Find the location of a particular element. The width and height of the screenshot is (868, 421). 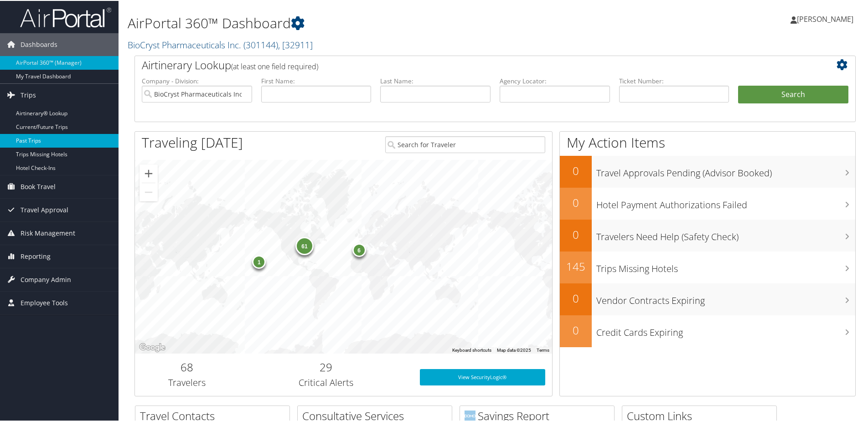

a: 0Travelers Need Help (Safety Check) is located at coordinates (708, 234).